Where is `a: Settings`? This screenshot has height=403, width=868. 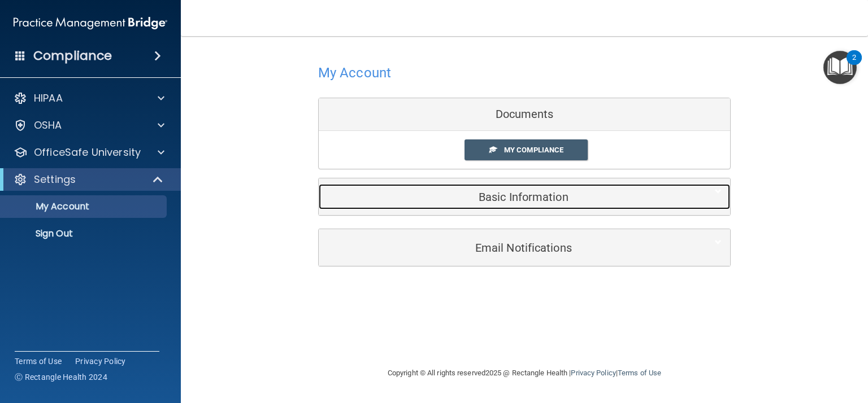
a: Settings is located at coordinates (89, 180).